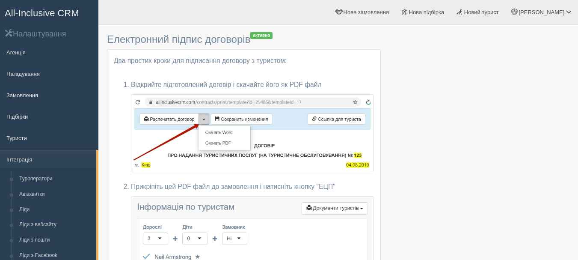 This screenshot has width=578, height=260. Describe the element at coordinates (244, 61) in the screenshot. I see `p: Два простих кроки для підписання договору з туристом:` at that location.